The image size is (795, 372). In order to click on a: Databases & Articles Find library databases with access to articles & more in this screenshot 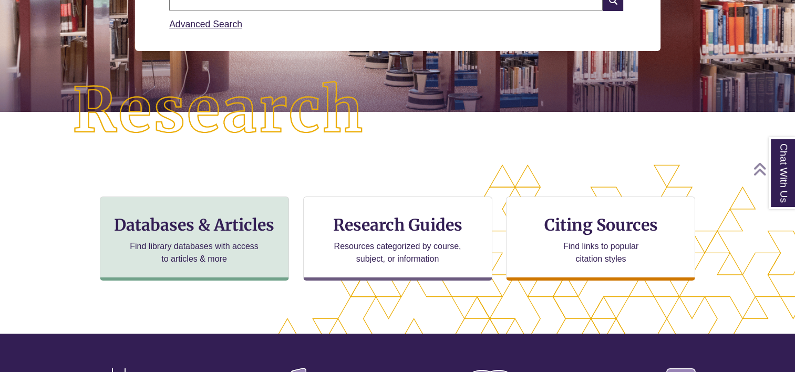, I will do `click(195, 239)`.